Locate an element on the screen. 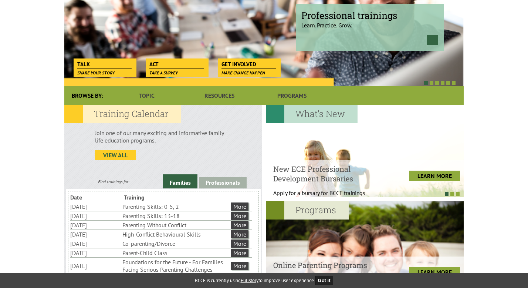  a: Families is located at coordinates (180, 181).